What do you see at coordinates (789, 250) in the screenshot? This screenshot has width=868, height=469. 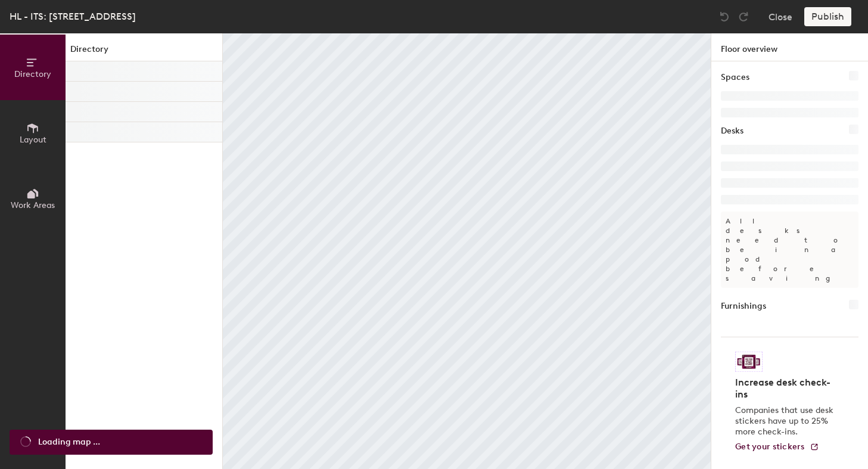 I see `p: All desks need to be in a pod before saving` at bounding box center [789, 250].